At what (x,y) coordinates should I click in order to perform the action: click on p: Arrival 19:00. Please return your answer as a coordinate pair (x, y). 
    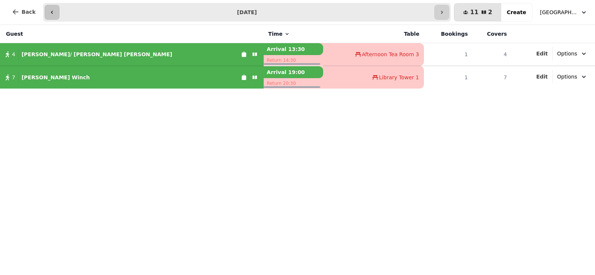
    Looking at the image, I should click on (294, 72).